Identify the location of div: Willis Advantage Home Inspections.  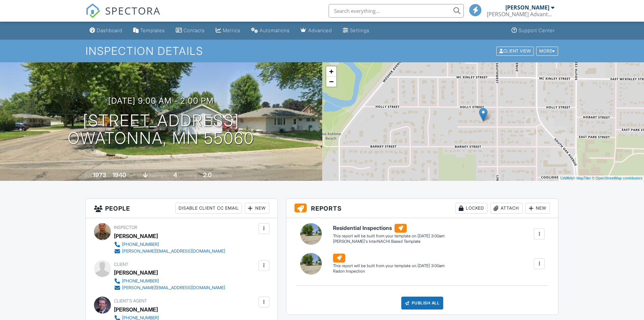
(521, 14).